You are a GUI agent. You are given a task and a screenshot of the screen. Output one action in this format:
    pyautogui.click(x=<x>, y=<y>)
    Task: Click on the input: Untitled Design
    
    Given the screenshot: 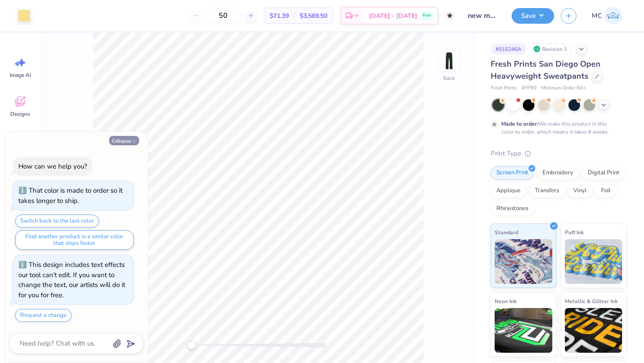 What is the action you would take?
    pyautogui.click(x=483, y=16)
    